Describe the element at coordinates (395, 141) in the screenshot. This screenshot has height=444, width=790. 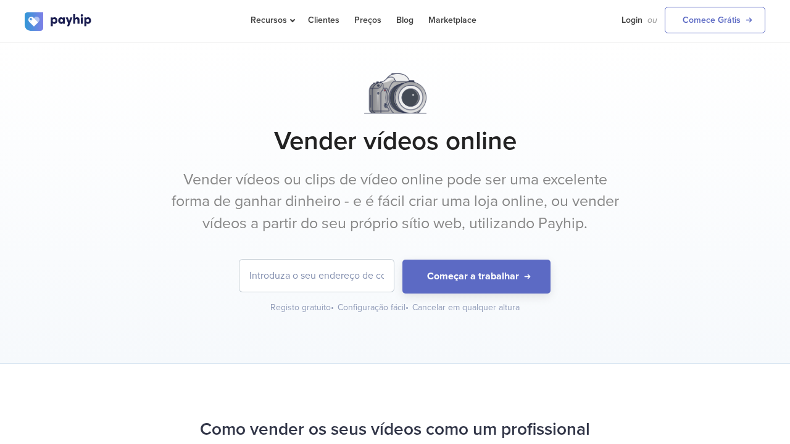
I see `h1: Vender vídeos online` at that location.